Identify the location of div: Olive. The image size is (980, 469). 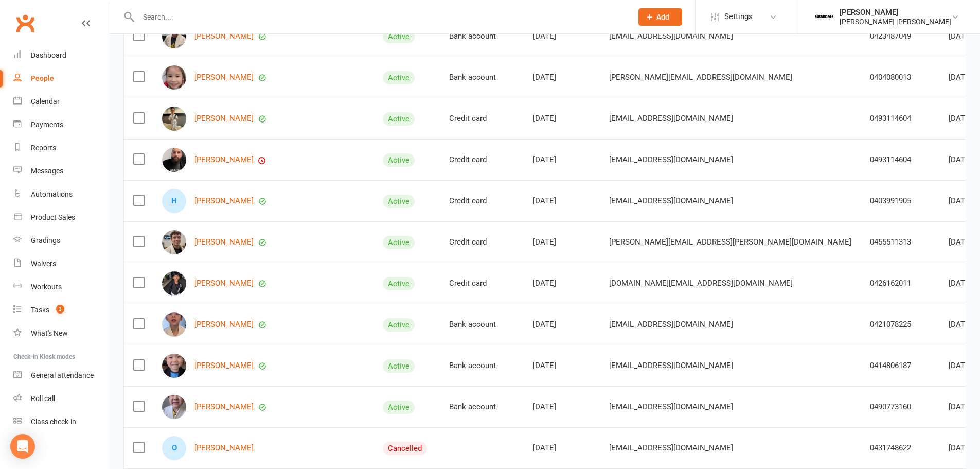
(174, 447).